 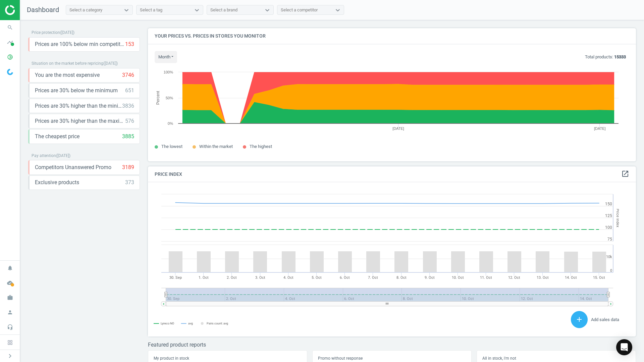 I want to click on text: 150, so click(x=608, y=204).